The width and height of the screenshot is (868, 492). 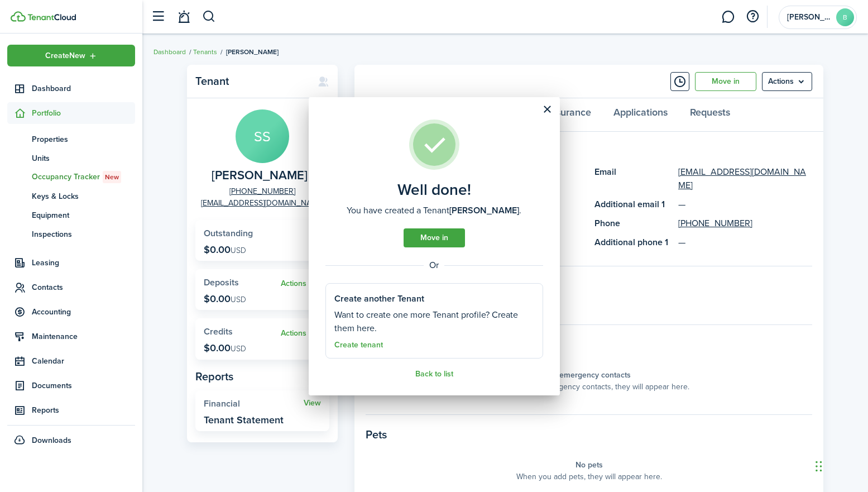 What do you see at coordinates (434, 238) in the screenshot?
I see `a: Move in` at bounding box center [434, 238].